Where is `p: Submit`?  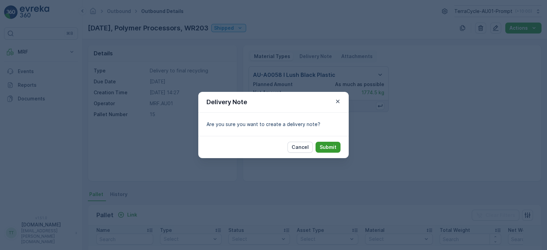
p: Submit is located at coordinates (328, 147).